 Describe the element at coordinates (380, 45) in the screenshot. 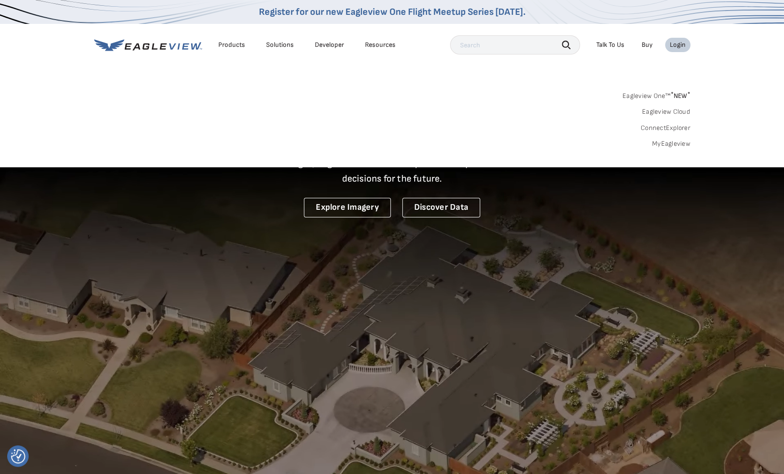

I see `div: Resources` at that location.